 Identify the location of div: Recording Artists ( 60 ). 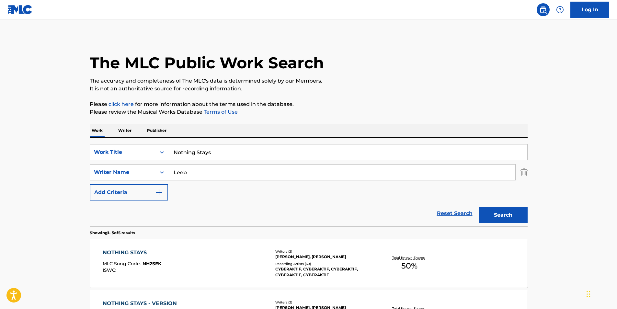
(324, 264).